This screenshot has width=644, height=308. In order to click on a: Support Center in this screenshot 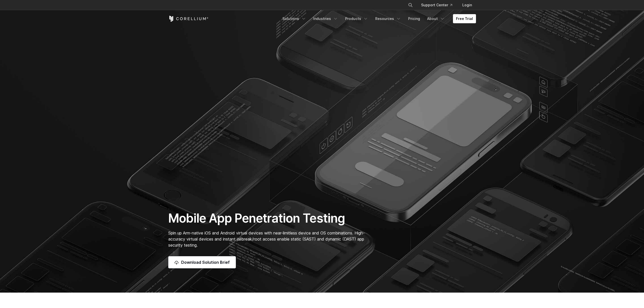, I will do `click(436, 5)`.